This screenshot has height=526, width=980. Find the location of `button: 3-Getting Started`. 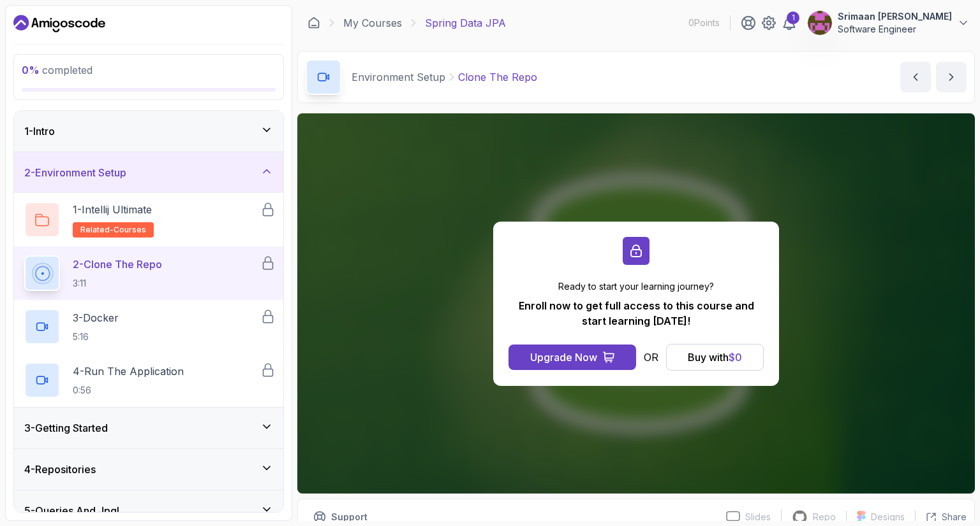

button: 3-Getting Started is located at coordinates (148, 429).